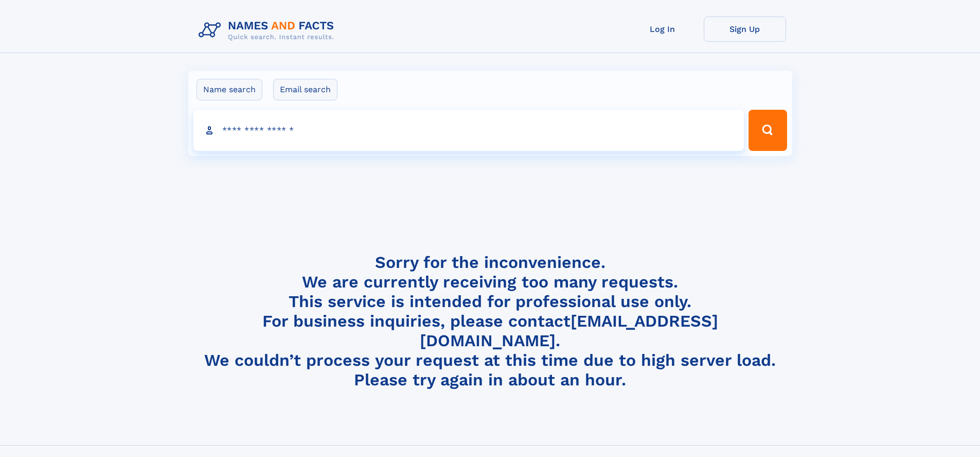 This screenshot has width=980, height=457. What do you see at coordinates (490, 321) in the screenshot?
I see `h4: Sorry for the inconvenience. We are currently receiving too many requests. This service is intend...` at bounding box center [490, 321].